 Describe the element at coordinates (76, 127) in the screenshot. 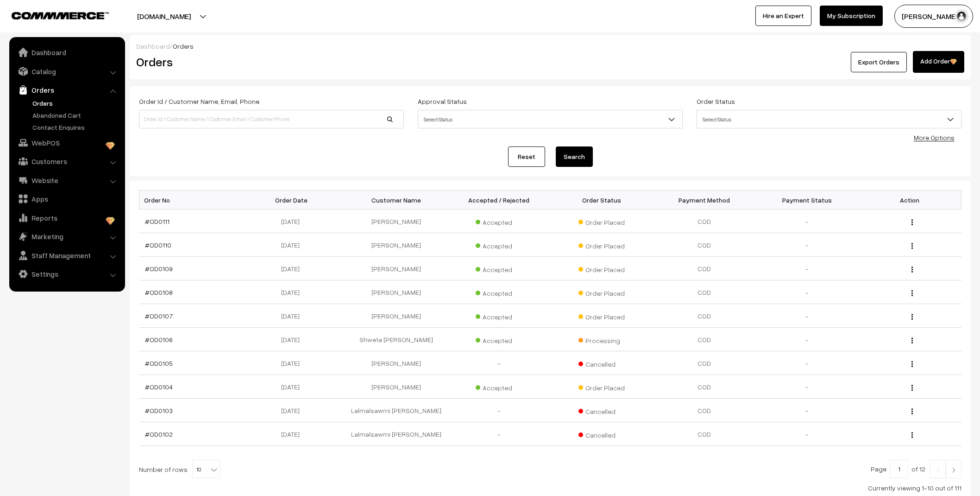

I see `a: Contact Enquires` at that location.